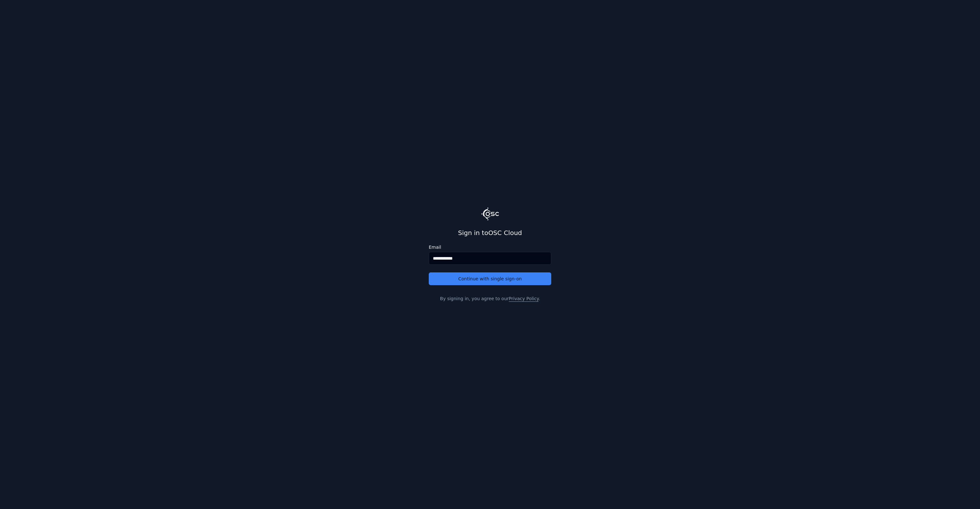  What do you see at coordinates (490, 247) in the screenshot?
I see `label: Email` at bounding box center [490, 247].